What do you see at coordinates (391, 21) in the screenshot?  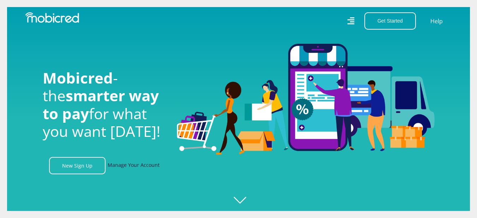 I see `button: Get Started` at bounding box center [391, 21].